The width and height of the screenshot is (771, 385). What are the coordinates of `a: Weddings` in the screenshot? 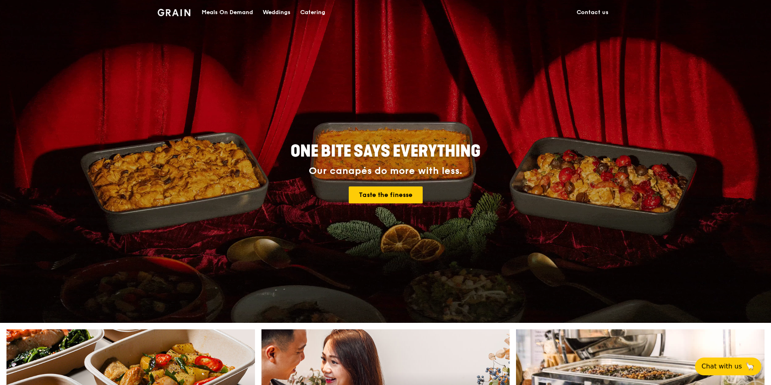 It's located at (276, 13).